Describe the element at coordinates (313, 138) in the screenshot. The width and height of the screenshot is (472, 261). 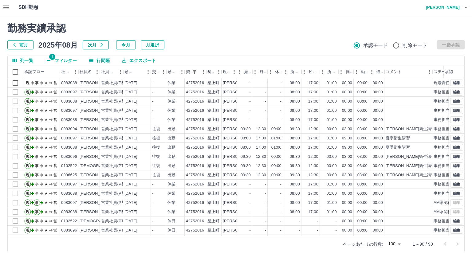
I see `div: 17:00` at that location.